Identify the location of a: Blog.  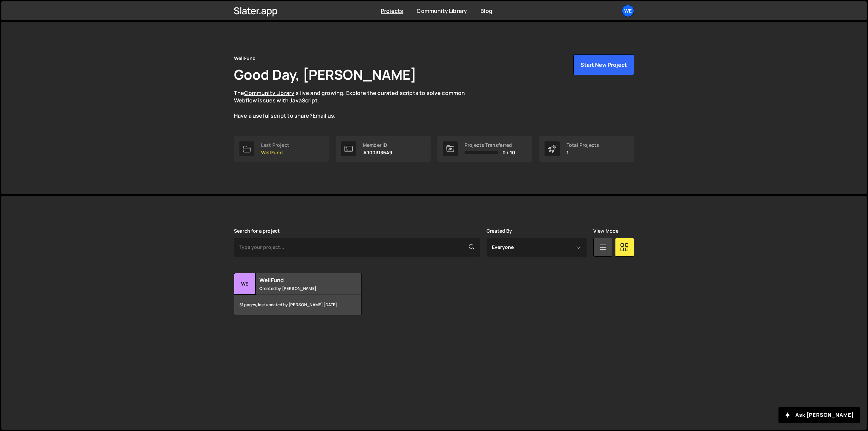
(486, 11).